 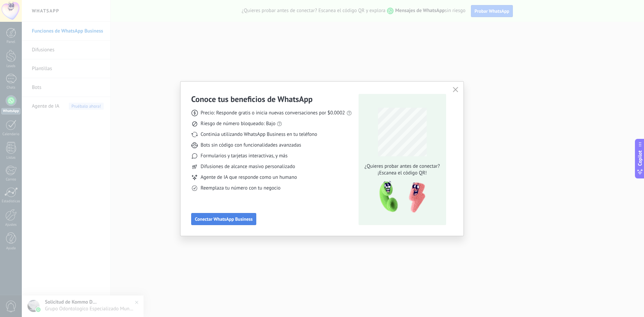 I want to click on img: qr-pic-1x.png, so click(x=400, y=197).